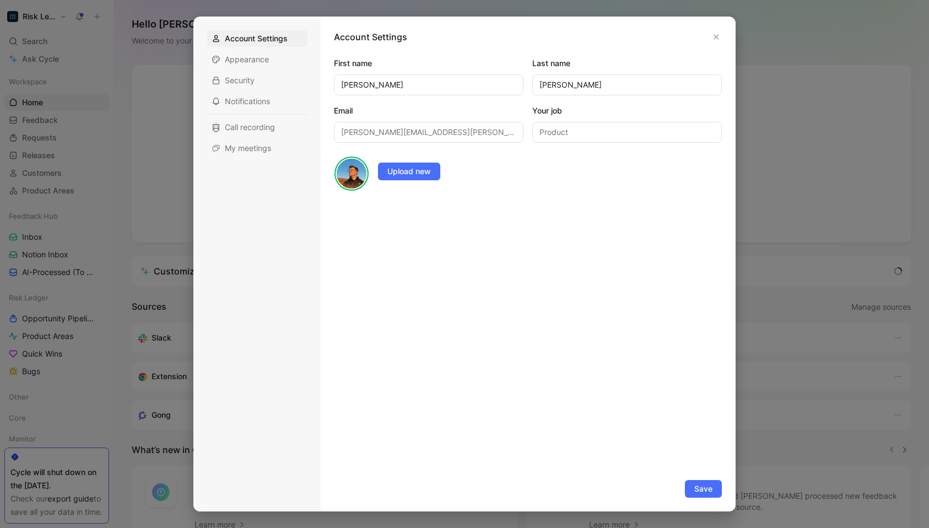 This screenshot has height=528, width=929. Describe the element at coordinates (370, 37) in the screenshot. I see `h1: Account Settings` at that location.